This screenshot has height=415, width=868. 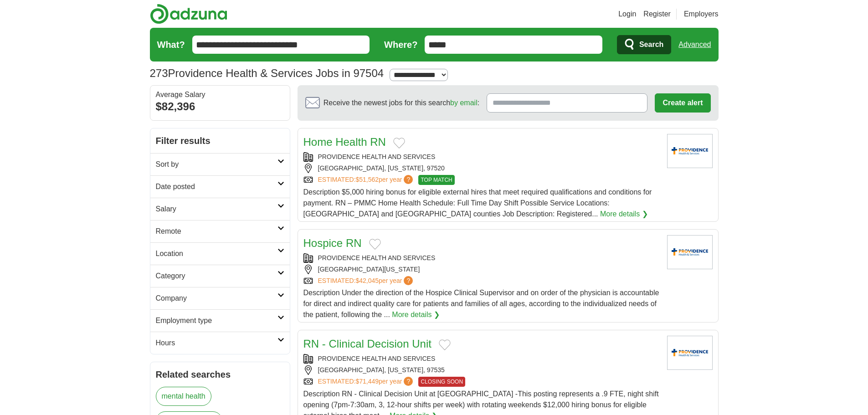 I want to click on a: Hours, so click(x=220, y=342).